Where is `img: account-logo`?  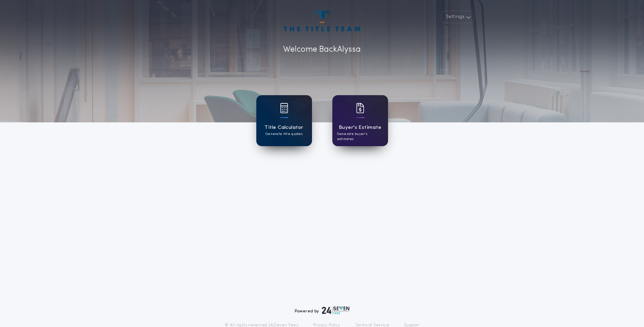
img: account-logo is located at coordinates (322, 21).